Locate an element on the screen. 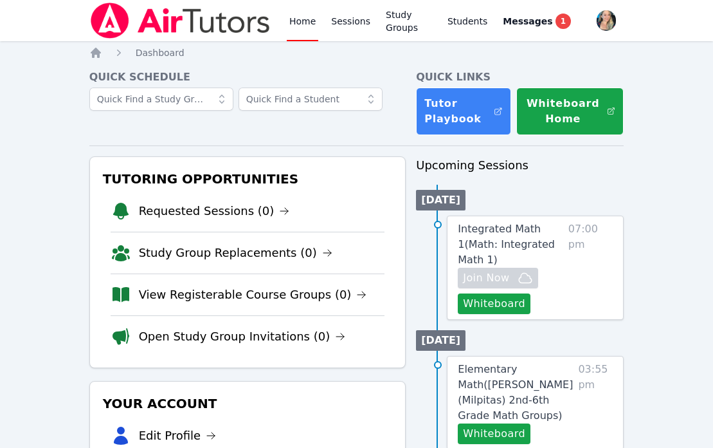 Image resolution: width=713 pixels, height=448 pixels. span: 1 is located at coordinates (563, 21).